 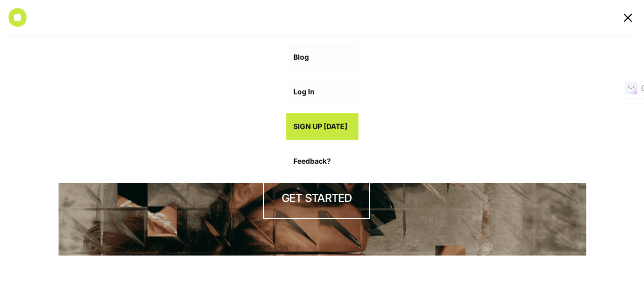 I want to click on p: Blog, so click(x=322, y=57).